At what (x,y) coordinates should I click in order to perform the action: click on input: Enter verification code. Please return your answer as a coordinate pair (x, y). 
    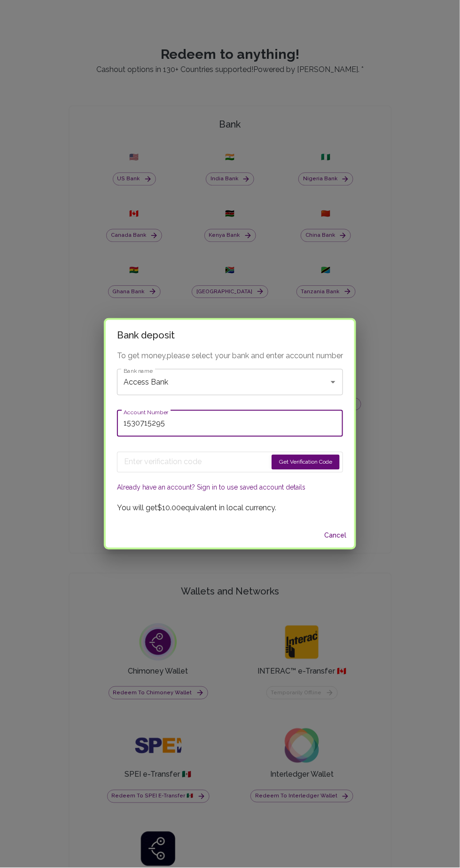
    Looking at the image, I should click on (196, 462).